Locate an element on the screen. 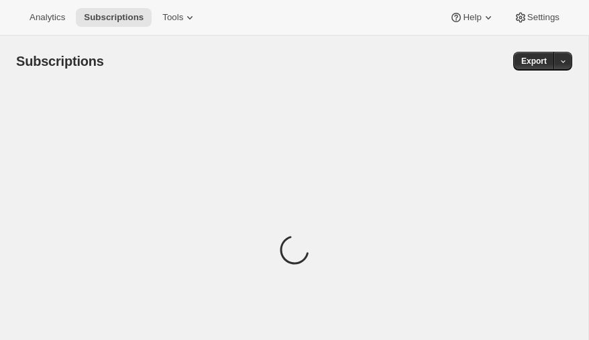 This screenshot has height=340, width=589. span: Export is located at coordinates (534, 61).